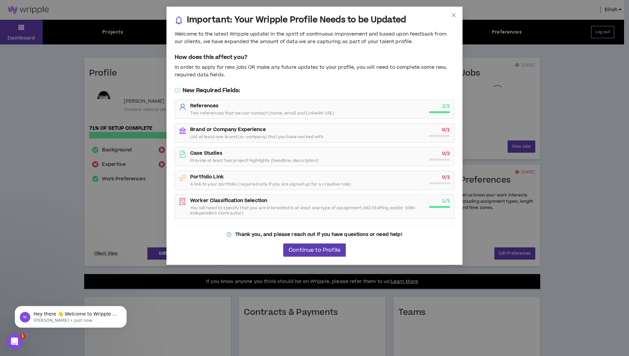 This screenshot has height=356, width=629. What do you see at coordinates (178, 20) in the screenshot?
I see `span: bell` at bounding box center [178, 20].